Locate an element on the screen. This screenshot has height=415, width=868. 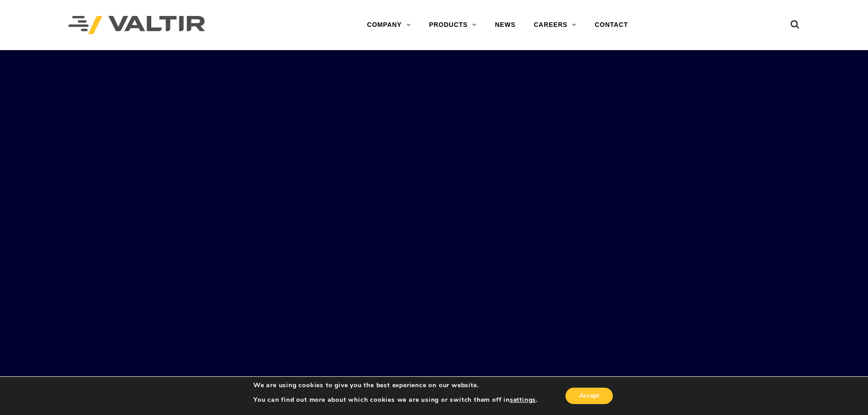
p: We are using cookies to give you the best experience on our website. is located at coordinates (396, 385).